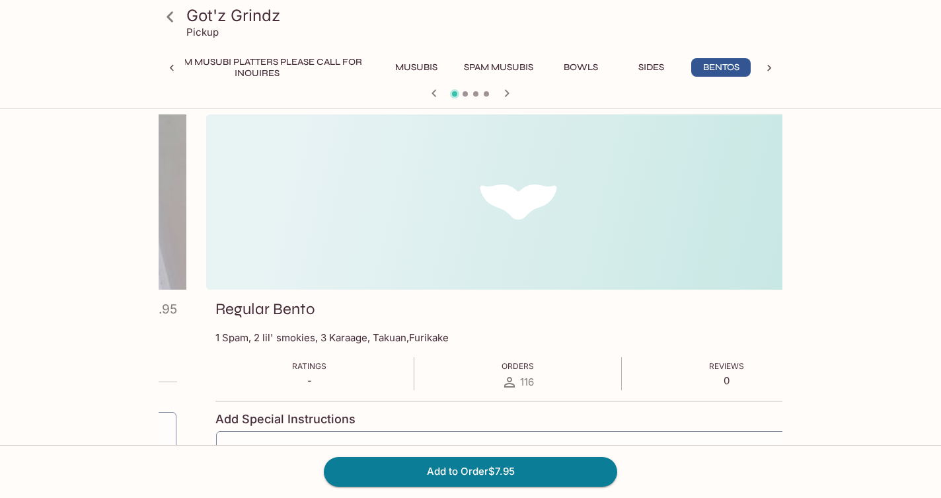 This screenshot has height=498, width=941. I want to click on p: 1 Spam, 2 lil' smokies, 3 Karaage, Takuan,Furikake, so click(518, 337).